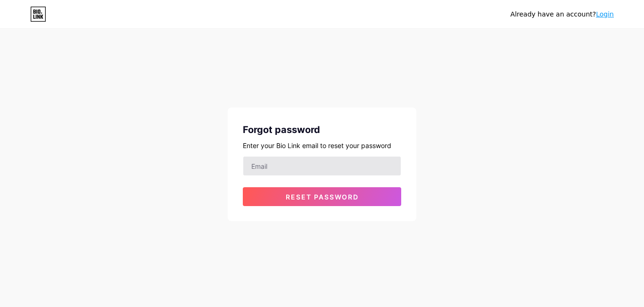 Image resolution: width=644 pixels, height=307 pixels. What do you see at coordinates (322, 166) in the screenshot?
I see `input: Email` at bounding box center [322, 166].